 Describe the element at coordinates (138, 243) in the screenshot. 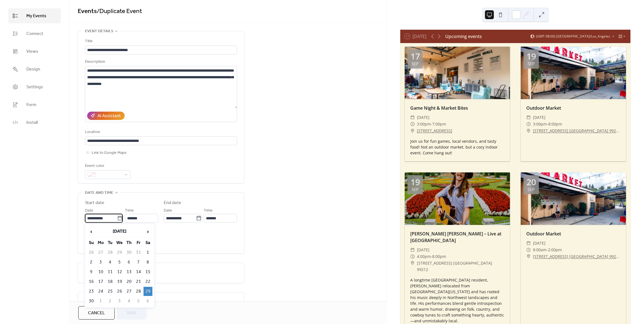

I see `th: Fr` at that location.